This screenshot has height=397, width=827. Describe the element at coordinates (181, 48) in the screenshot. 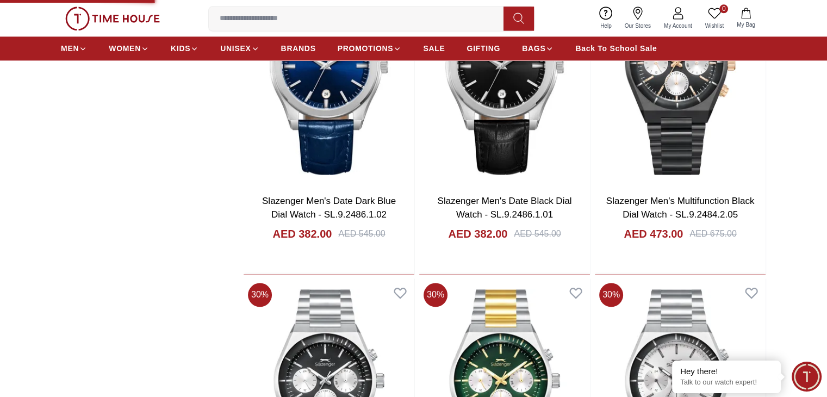

I see `span: KIDS` at that location.